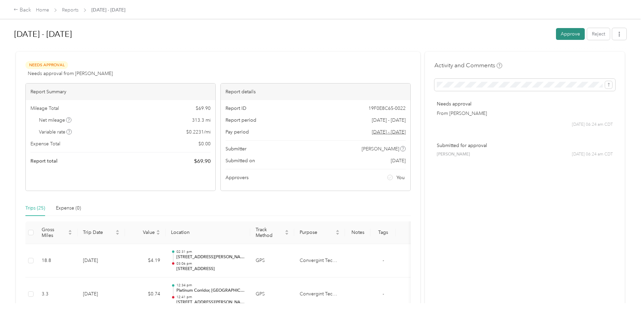 This screenshot has width=644, height=315. I want to click on a: Home, so click(42, 10).